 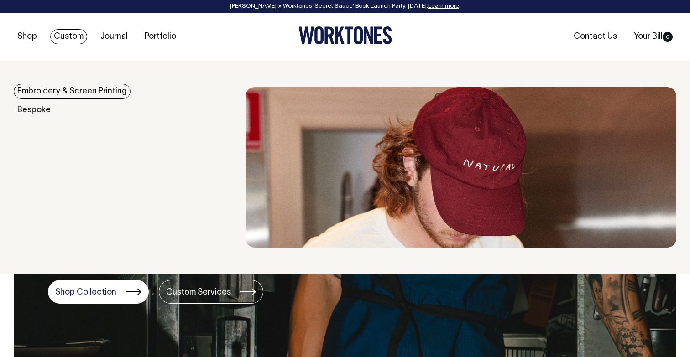 What do you see at coordinates (34, 110) in the screenshot?
I see `a: Bespoke` at bounding box center [34, 110].